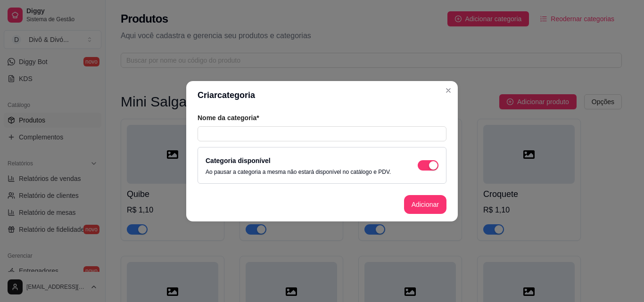 The height and width of the screenshot is (302, 644). I want to click on button: Close, so click(448, 90).